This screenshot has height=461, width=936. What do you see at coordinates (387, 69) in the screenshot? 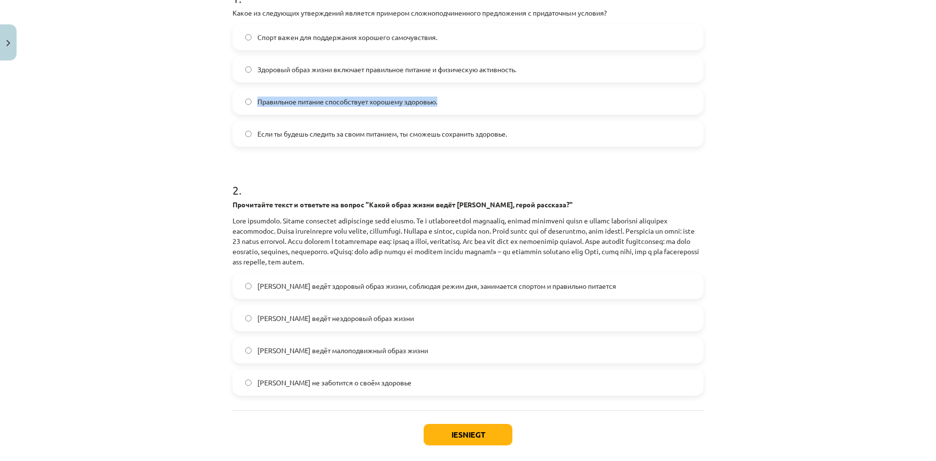
I see `span: Здоровый образ жизни включает правильное питание и физическую активность.` at bounding box center [387, 69].